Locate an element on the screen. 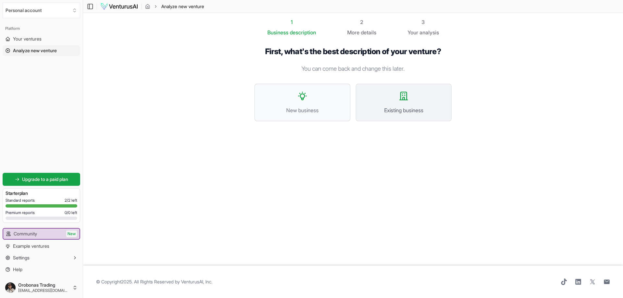 This screenshot has height=298, width=623. span: New business is located at coordinates (302, 110).